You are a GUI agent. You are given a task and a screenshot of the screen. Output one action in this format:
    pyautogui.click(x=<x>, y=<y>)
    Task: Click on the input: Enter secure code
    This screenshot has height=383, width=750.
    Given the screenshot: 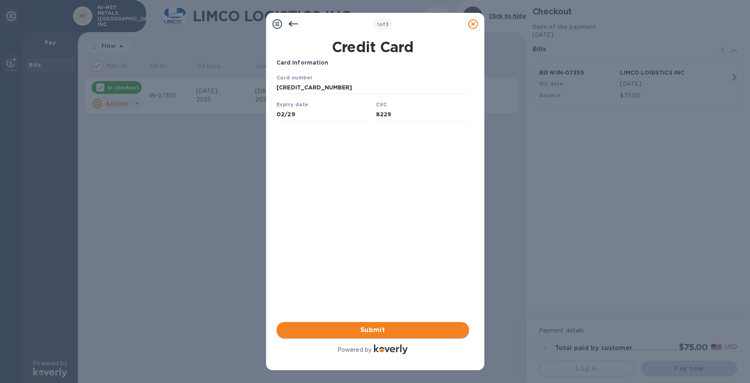 What is the action you would take?
    pyautogui.click(x=146, y=41)
    